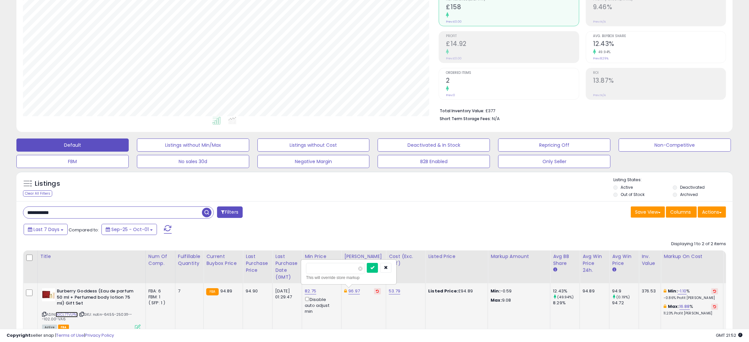 Image resolution: width=749 pixels, height=342 pixels. What do you see at coordinates (322, 256) in the screenshot?
I see `div: Min Price` at bounding box center [322, 256].